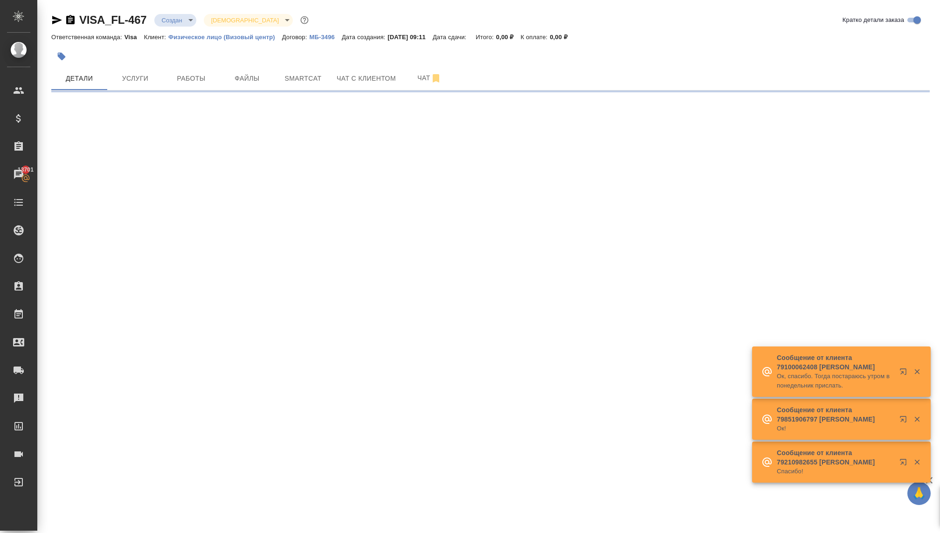  What do you see at coordinates (57, 20) in the screenshot?
I see `button: Скопировать ссылку для ЯМессенджера` at bounding box center [57, 20].